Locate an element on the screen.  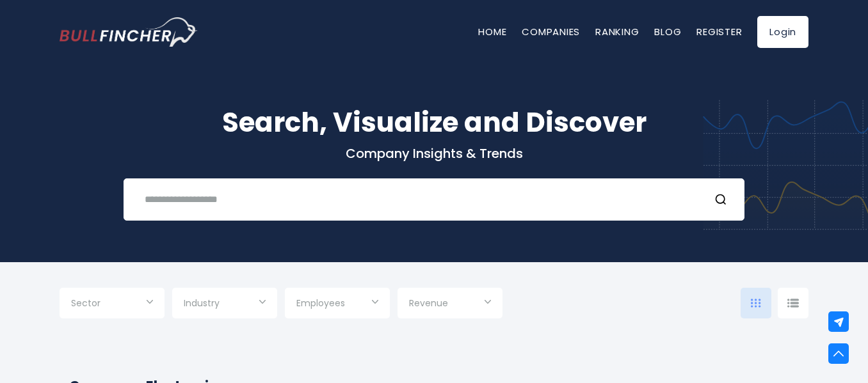
img: Bullfincher logo is located at coordinates (129, 32).